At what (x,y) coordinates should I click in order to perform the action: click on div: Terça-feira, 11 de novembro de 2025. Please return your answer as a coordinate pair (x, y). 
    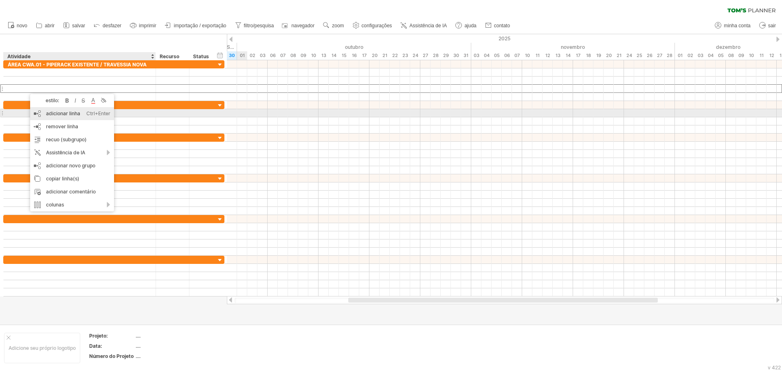
    Looking at the image, I should click on (537, 55).